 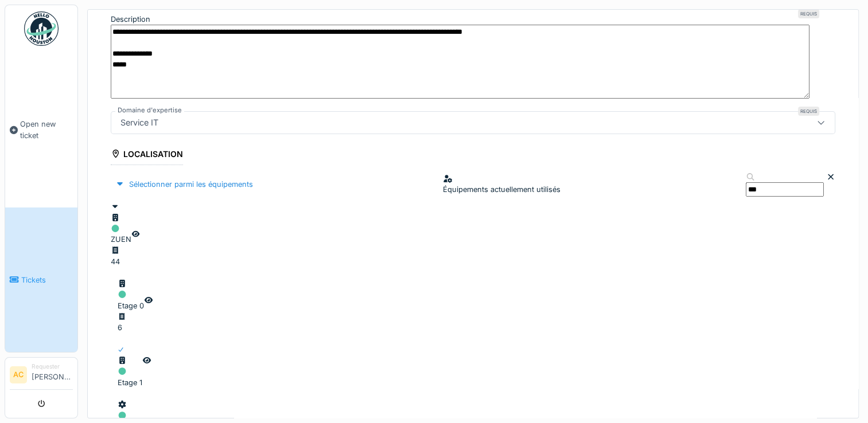 I want to click on div: Service IT, so click(x=139, y=122).